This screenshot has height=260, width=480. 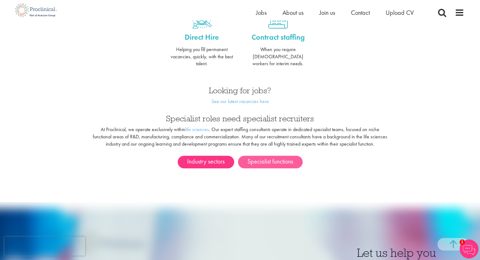 What do you see at coordinates (197, 129) in the screenshot?
I see `a: life sciences` at bounding box center [197, 129].